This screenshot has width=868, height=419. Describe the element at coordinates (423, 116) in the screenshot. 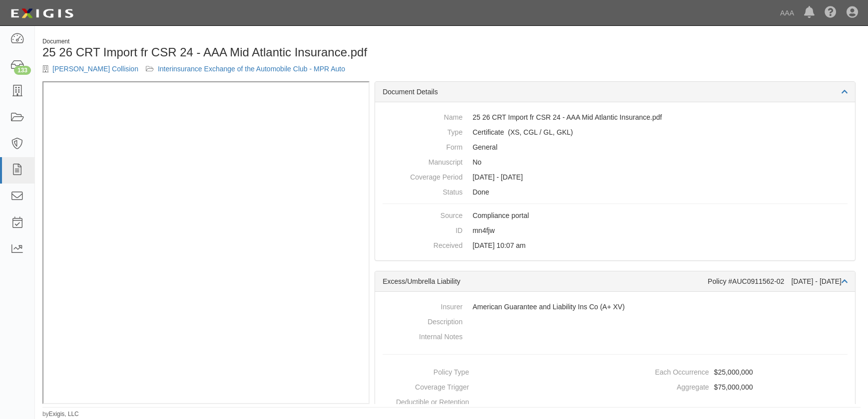

I see `dt: Name` at that location.